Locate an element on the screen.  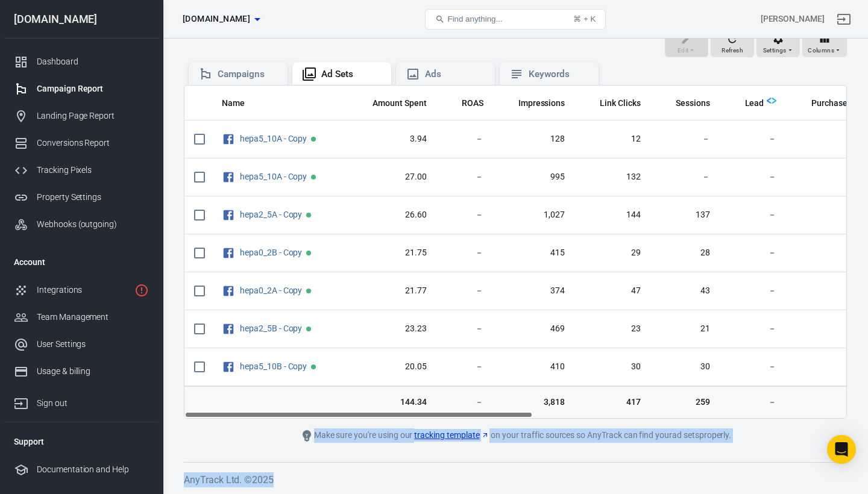
button: Find anything...⌘ + K is located at coordinates (516, 20).